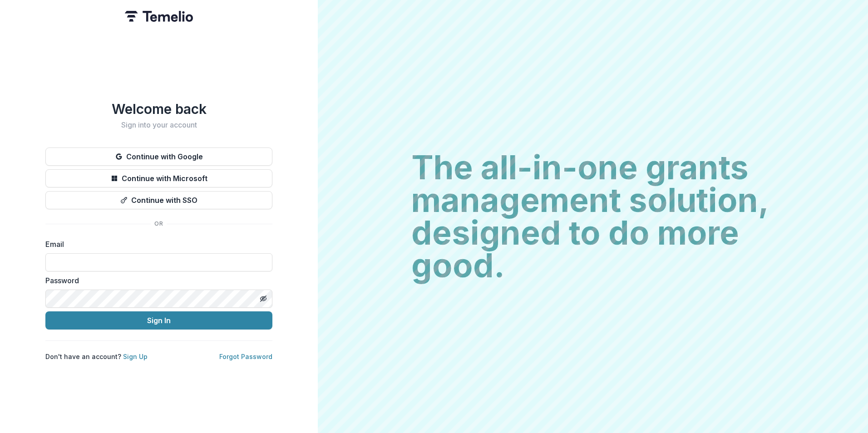 Image resolution: width=868 pixels, height=433 pixels. I want to click on button: Continue with Google, so click(159, 156).